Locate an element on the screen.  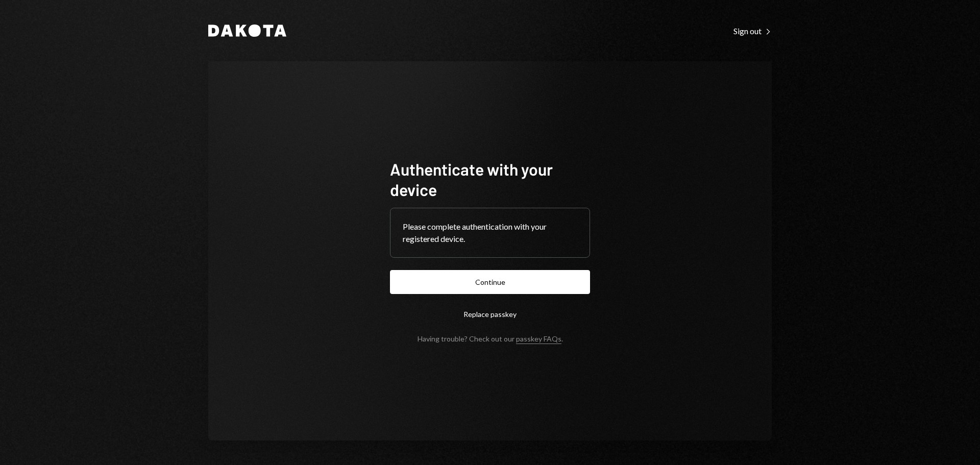
div: Please complete authentication with your registered device. is located at coordinates (490, 232).